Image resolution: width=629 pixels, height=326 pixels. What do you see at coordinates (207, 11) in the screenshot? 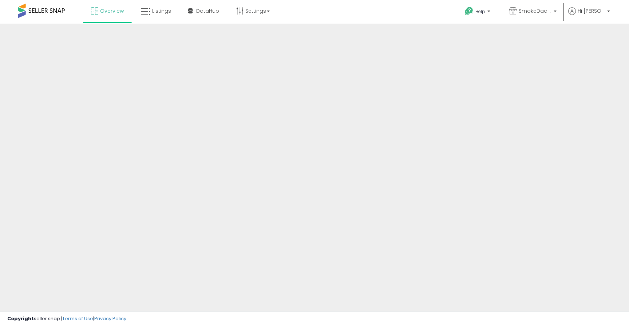
I see `span: DataHub` at bounding box center [207, 11].